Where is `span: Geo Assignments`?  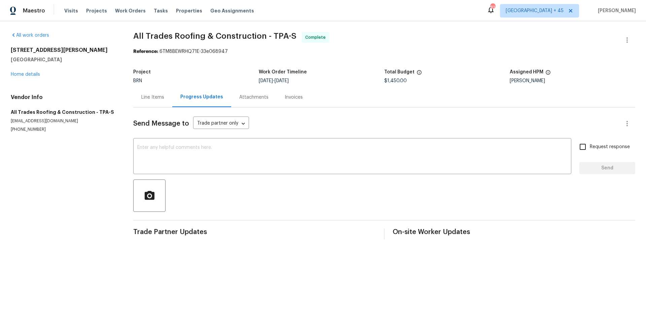
span: Geo Assignments is located at coordinates (232, 11).